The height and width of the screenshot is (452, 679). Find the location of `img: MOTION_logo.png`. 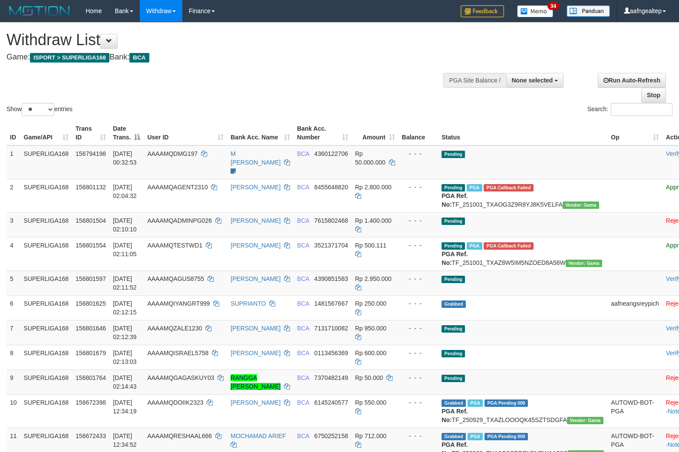

img: MOTION_logo.png is located at coordinates (39, 11).